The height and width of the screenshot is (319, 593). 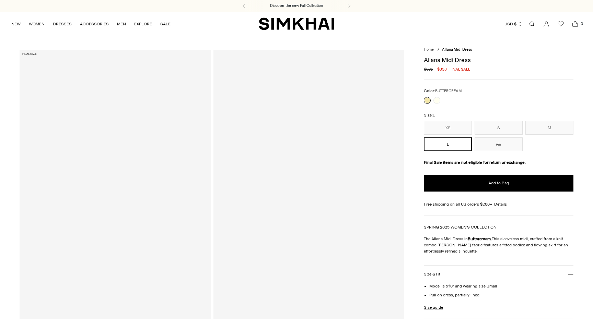 I want to click on span: $338, so click(x=442, y=69).